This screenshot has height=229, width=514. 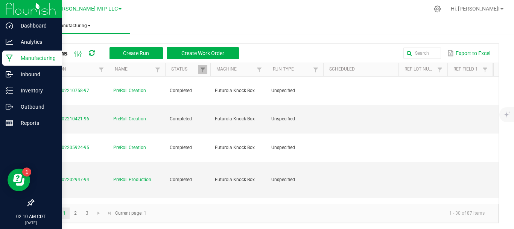 I want to click on p: Manufacturing, so click(x=36, y=58).